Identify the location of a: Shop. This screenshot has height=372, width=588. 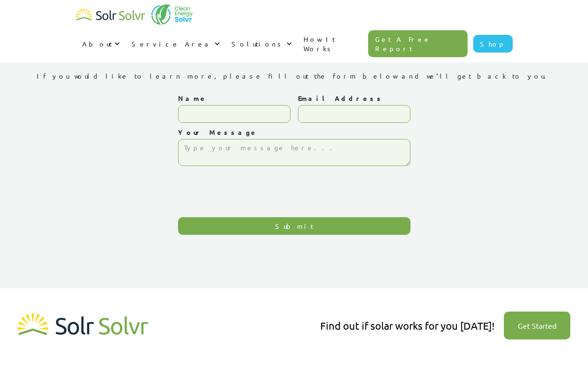
(493, 44).